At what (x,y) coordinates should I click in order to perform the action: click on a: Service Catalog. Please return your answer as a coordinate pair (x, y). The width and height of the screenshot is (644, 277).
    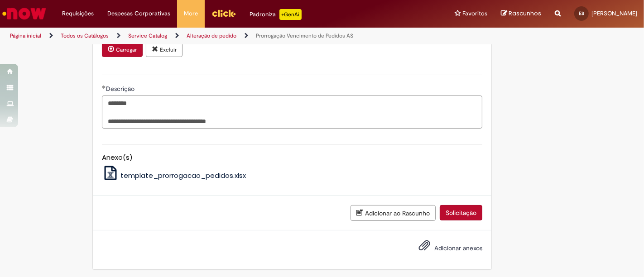
    Looking at the image, I should click on (148, 36).